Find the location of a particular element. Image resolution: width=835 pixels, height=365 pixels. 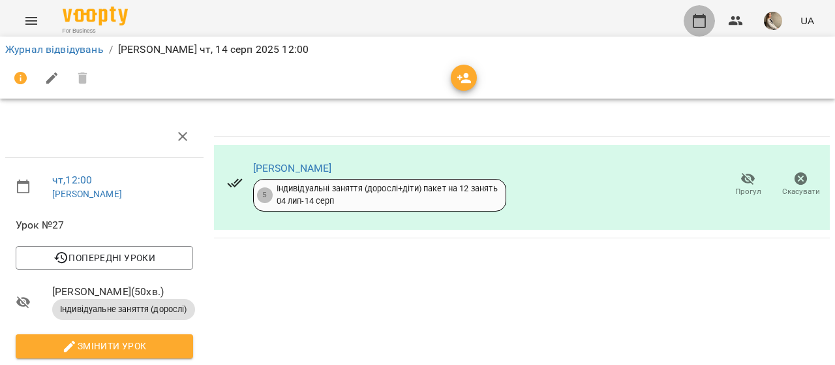

span: Попередні уроки is located at coordinates (104, 258).